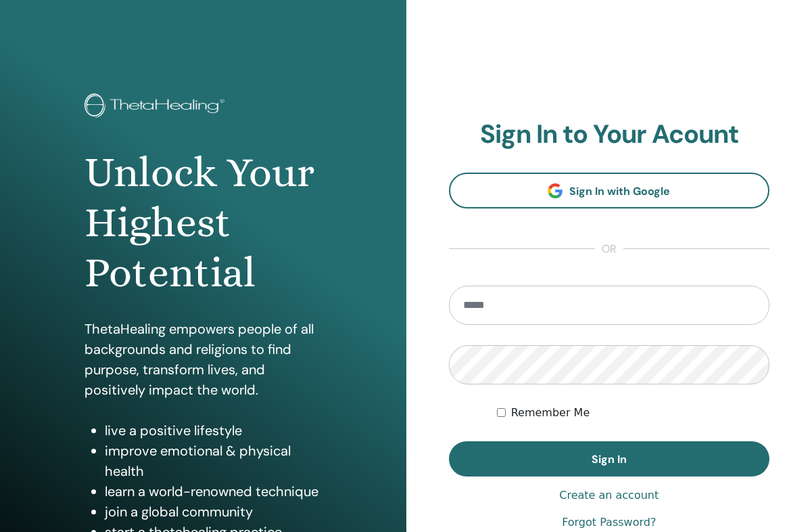  Describe the element at coordinates (203, 359) in the screenshot. I see `p: ThetaHealing empowers people of all backgrounds and religions to find purpose, transform lives, a...` at that location.